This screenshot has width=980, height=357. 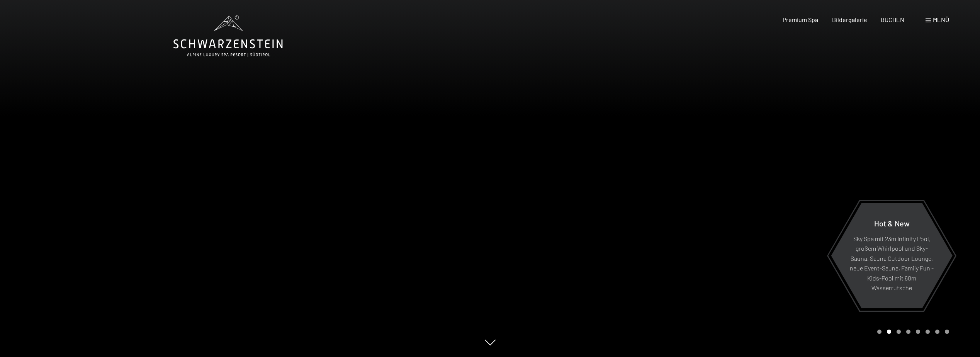 What do you see at coordinates (918, 331) in the screenshot?
I see `div: Carousel Page 5` at bounding box center [918, 331].